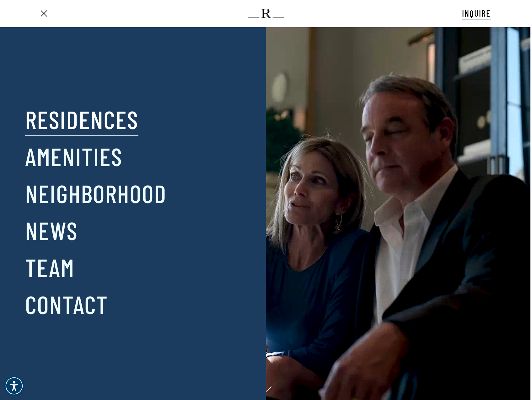 This screenshot has width=532, height=400. I want to click on img: The Regent, so click(266, 13).